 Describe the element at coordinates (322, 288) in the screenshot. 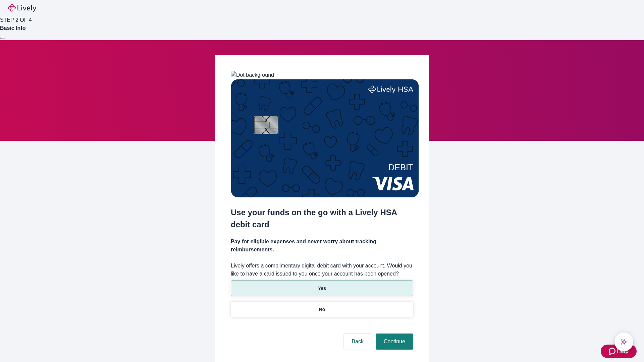

I see `p: Yes` at that location.